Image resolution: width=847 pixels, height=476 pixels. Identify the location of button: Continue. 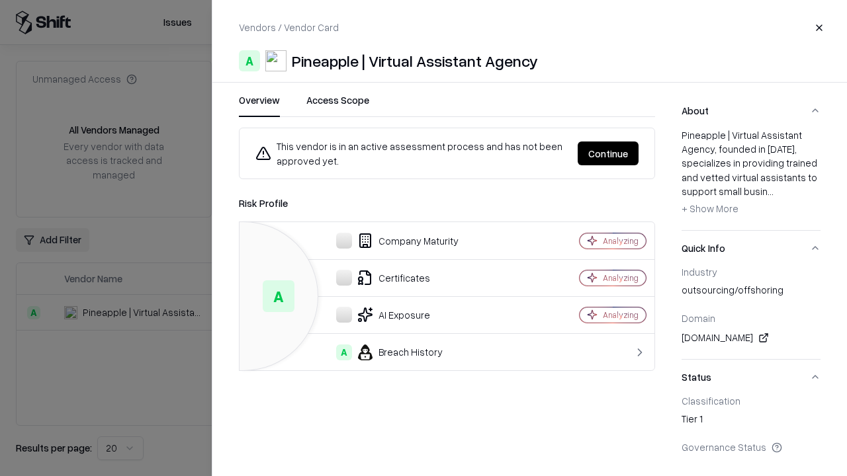
(608, 153).